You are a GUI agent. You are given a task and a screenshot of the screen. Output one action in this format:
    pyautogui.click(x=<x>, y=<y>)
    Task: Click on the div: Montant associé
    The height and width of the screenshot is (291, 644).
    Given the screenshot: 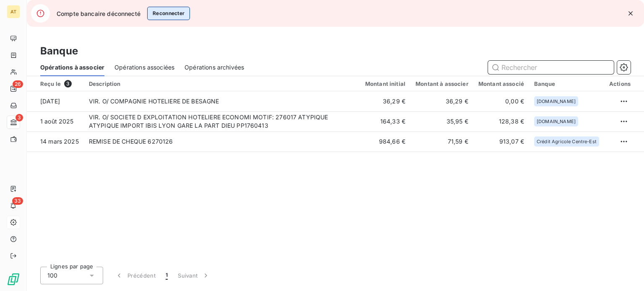 What is the action you would take?
    pyautogui.click(x=501, y=84)
    